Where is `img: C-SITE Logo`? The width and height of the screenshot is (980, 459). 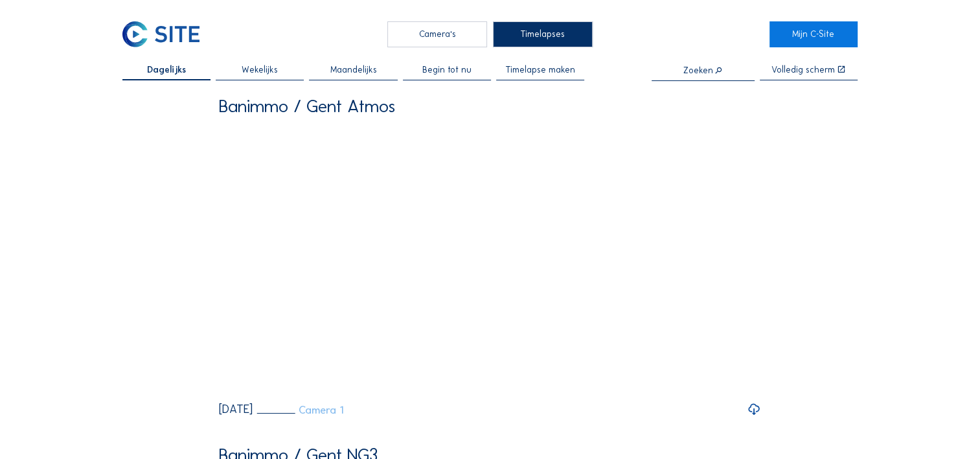 img: C-SITE Logo is located at coordinates (161, 34).